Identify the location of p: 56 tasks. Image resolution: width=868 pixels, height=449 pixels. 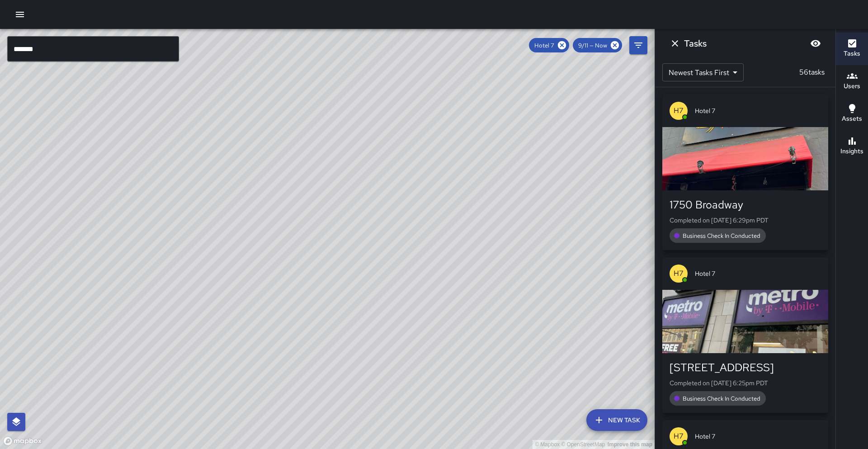
(812, 73).